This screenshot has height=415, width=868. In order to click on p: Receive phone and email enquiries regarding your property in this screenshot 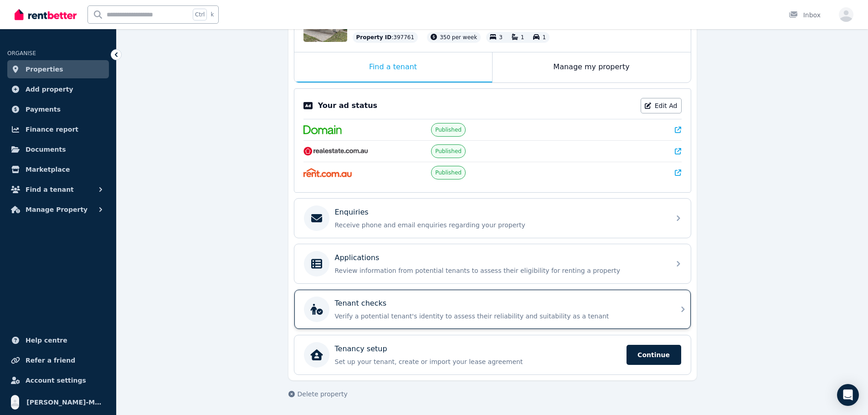, I will do `click(499, 225)`.